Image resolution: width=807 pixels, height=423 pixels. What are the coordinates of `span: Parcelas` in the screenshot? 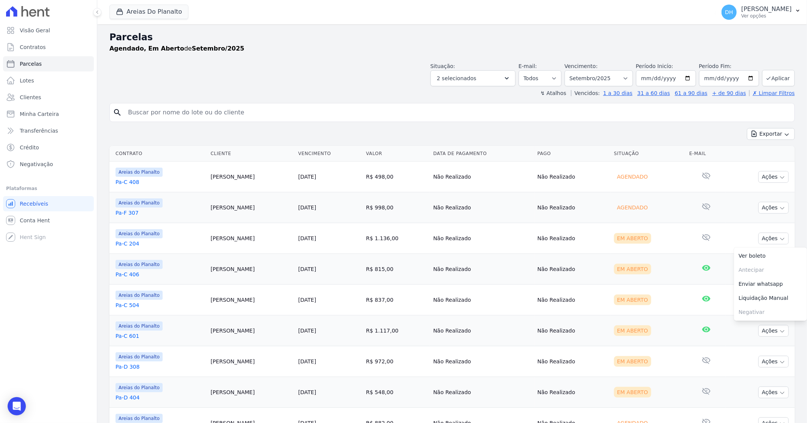 It's located at (31, 64).